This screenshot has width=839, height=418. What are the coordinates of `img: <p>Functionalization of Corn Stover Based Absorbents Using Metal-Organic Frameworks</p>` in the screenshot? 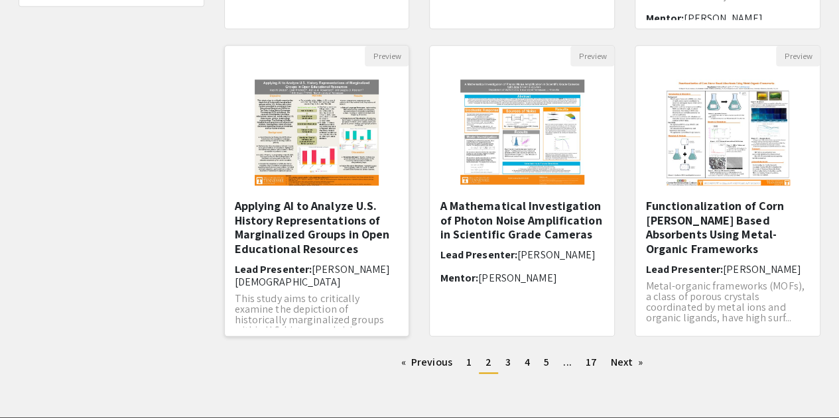 It's located at (727, 133).